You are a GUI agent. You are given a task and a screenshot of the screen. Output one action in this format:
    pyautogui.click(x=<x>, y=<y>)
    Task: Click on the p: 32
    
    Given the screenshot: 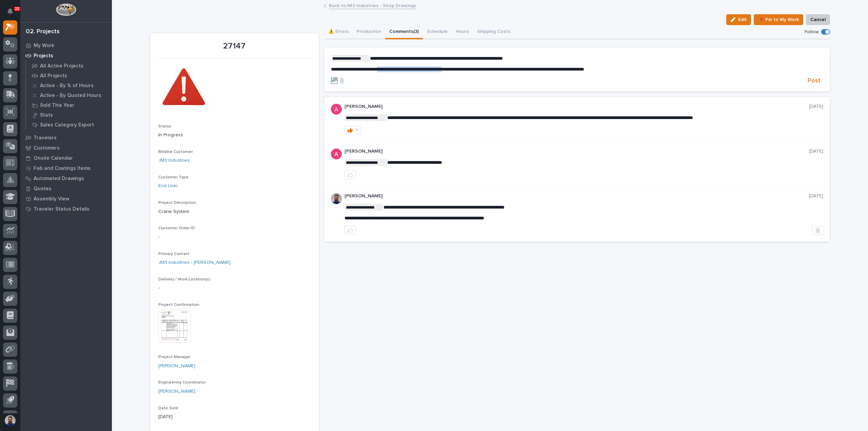 What is the action you would take?
    pyautogui.click(x=17, y=9)
    